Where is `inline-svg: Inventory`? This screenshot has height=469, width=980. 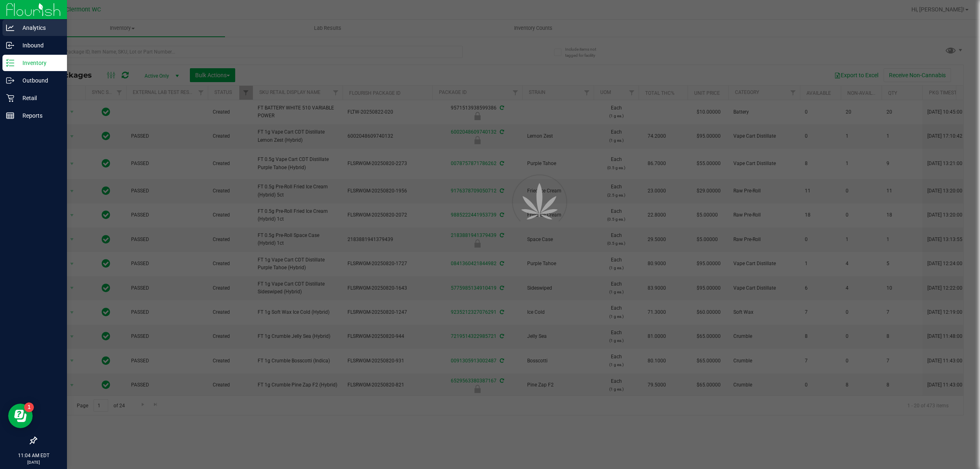 inline-svg: Inventory is located at coordinates (10, 63).